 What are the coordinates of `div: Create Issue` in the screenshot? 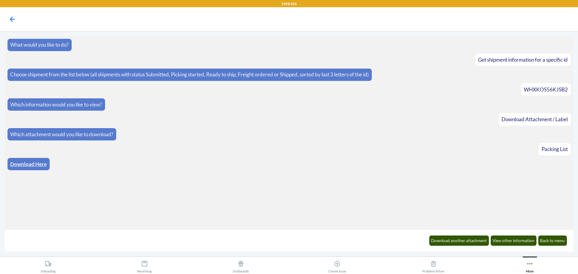 It's located at (337, 266).